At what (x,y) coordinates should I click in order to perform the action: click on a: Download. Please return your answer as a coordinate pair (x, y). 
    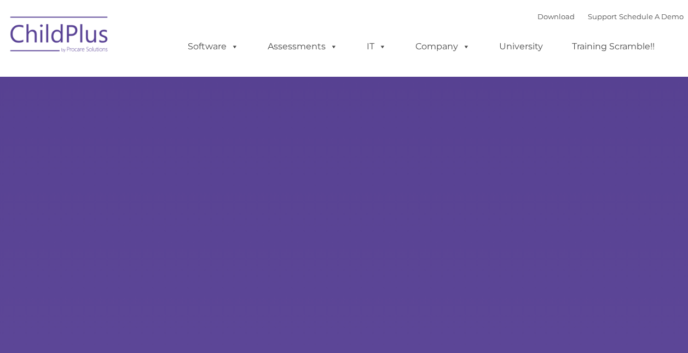
    Looking at the image, I should click on (556, 16).